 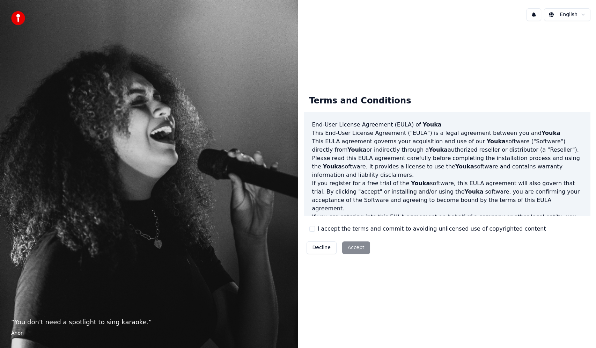 What do you see at coordinates (149, 322) in the screenshot?
I see `p: “ You don't need a spotlight to sing karaoke. ”` at bounding box center [149, 322].